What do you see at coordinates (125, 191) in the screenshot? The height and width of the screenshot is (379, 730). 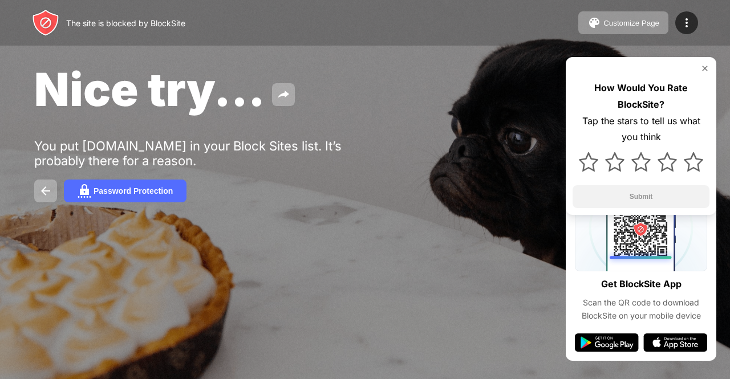 I see `button: Password Protection` at bounding box center [125, 191].